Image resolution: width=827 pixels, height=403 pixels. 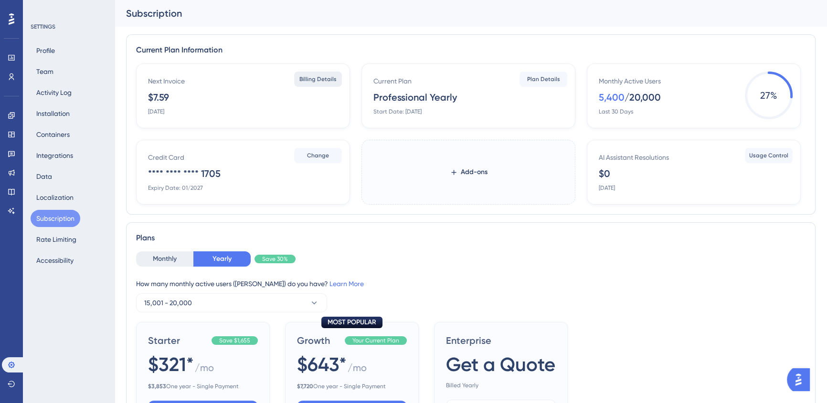 I want to click on button: Subscription, so click(x=55, y=219).